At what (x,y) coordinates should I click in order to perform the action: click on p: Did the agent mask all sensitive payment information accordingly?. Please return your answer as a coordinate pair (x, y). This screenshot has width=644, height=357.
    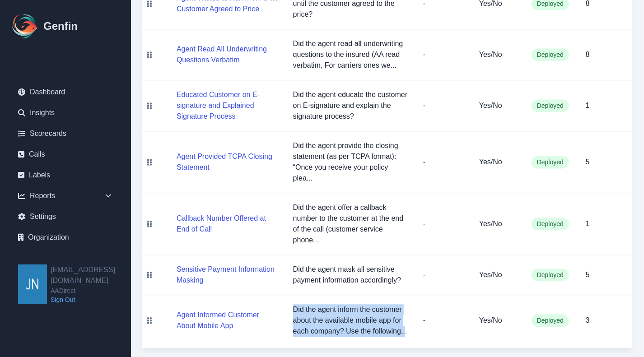
    Looking at the image, I should click on (351, 275).